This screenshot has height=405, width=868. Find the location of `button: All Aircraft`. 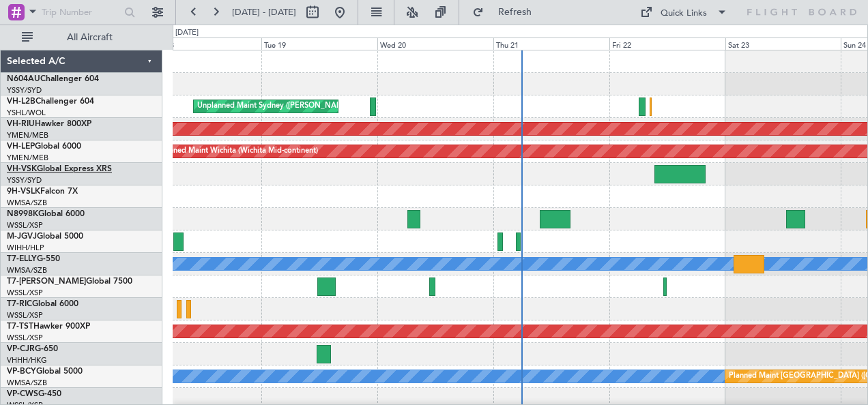

button: All Aircraft is located at coordinates (81, 38).